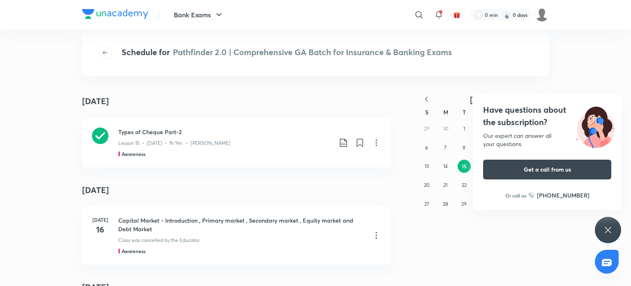 The width and height of the screenshot is (631, 286). What do you see at coordinates (115, 15) in the screenshot?
I see `a: Company Logo` at bounding box center [115, 15].